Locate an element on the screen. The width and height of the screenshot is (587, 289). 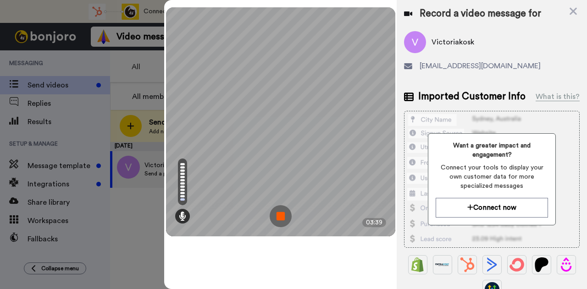
img: Ontraport is located at coordinates (443, 265).